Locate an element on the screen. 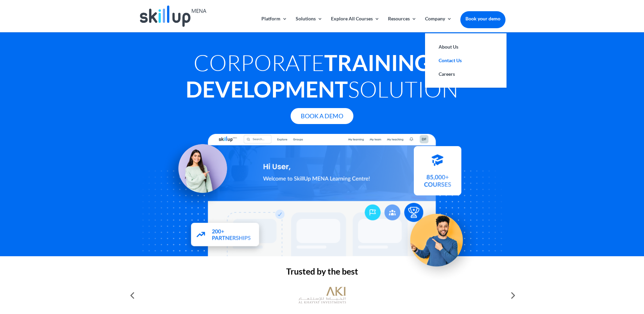  a: Company is located at coordinates (439, 24).